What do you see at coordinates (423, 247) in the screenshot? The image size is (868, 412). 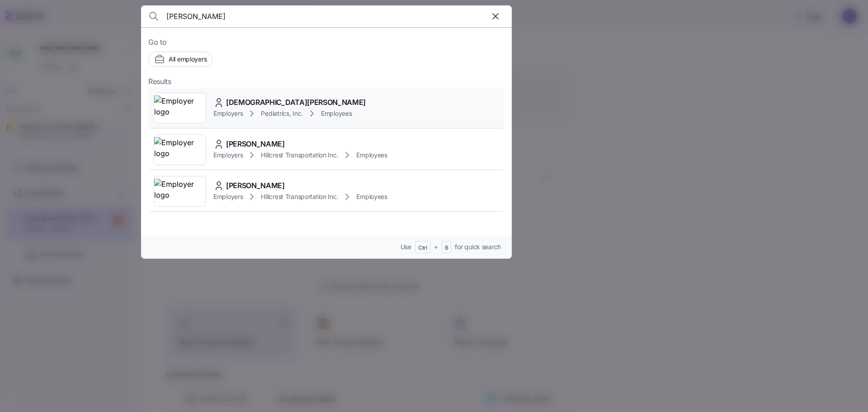 I see `span: Ctrl` at bounding box center [423, 247].